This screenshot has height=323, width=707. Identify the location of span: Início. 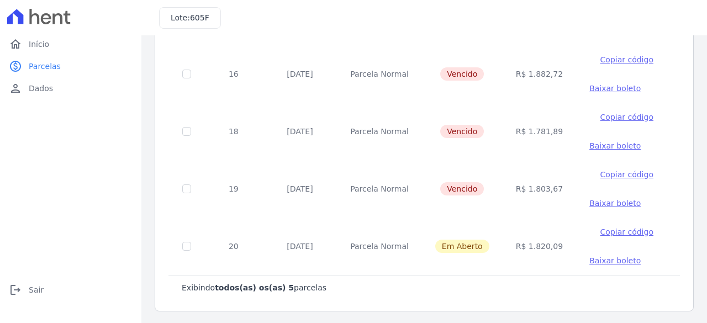
(39, 44).